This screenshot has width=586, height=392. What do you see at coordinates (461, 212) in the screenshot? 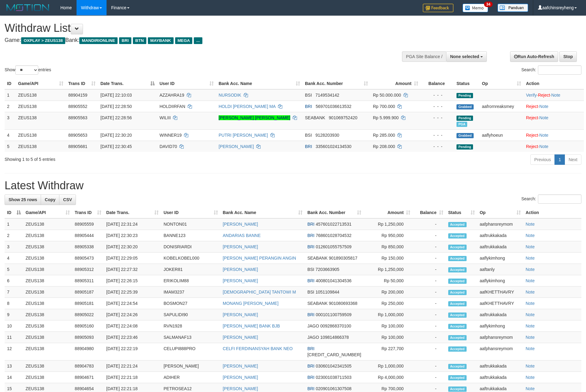
I see `th: Status: activate to sort column ascending` at bounding box center [461, 212].